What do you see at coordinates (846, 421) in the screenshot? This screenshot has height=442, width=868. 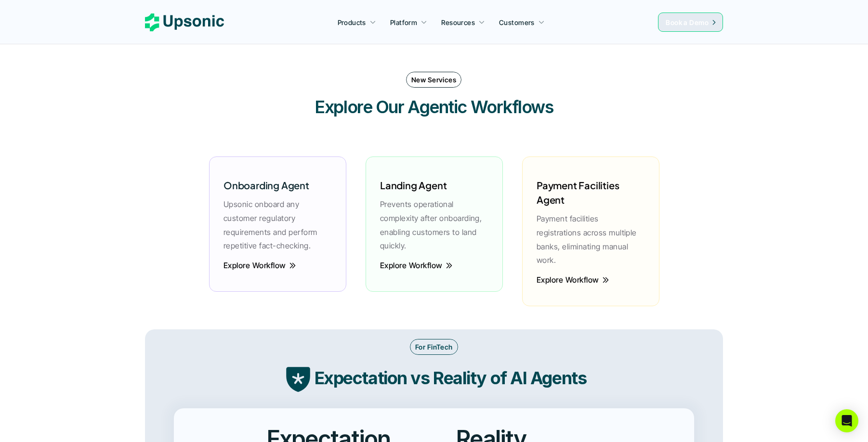 I see `div: Open Intercom Messenger` at bounding box center [846, 421].